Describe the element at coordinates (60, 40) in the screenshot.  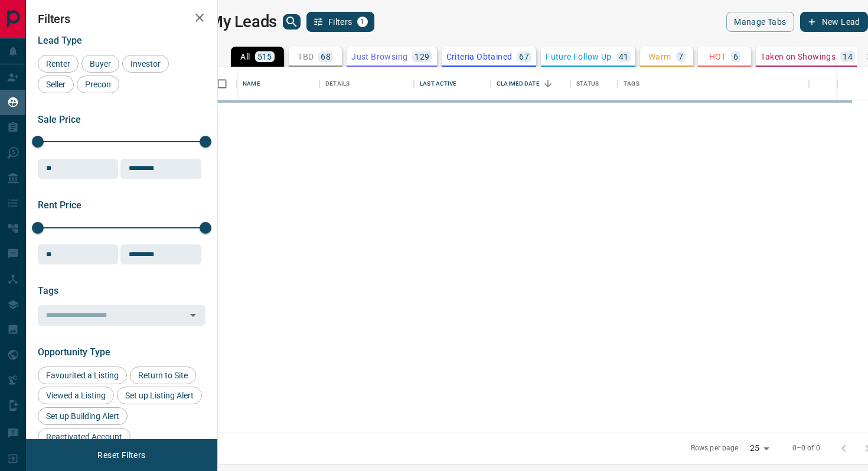
I see `span: Lead Type` at that location.